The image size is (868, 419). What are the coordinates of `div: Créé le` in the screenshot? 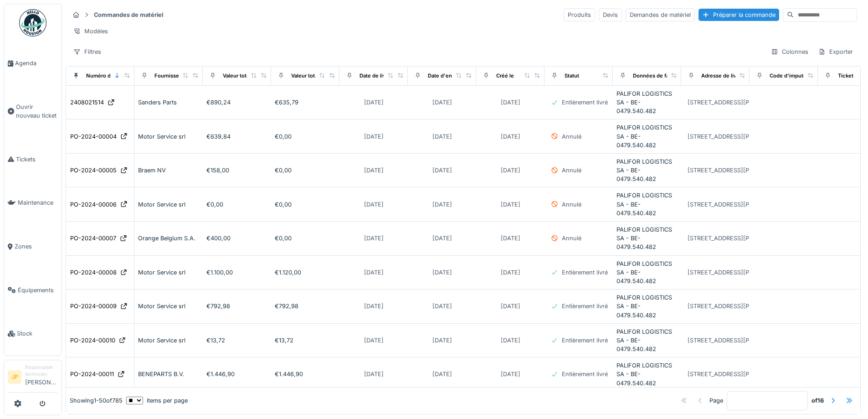 It's located at (505, 76).